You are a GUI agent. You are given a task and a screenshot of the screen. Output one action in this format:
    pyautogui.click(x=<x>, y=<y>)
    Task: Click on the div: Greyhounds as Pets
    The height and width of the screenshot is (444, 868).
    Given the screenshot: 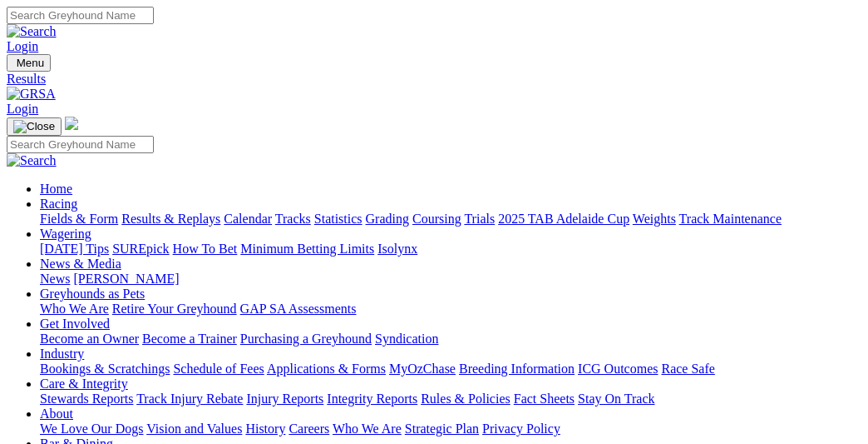 What is the action you would take?
    pyautogui.click(x=451, y=308)
    